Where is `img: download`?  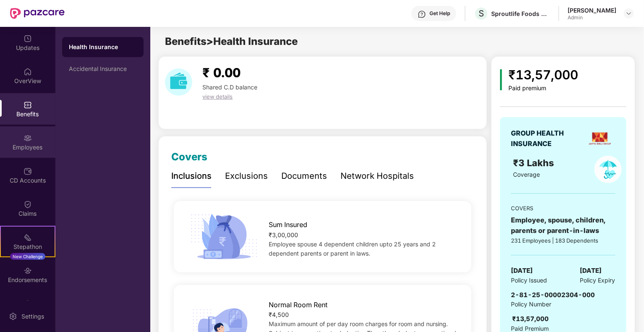 img: download is located at coordinates (178, 82).